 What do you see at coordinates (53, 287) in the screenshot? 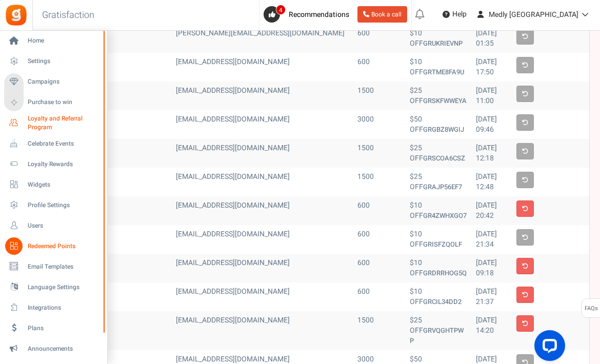
I see `a: Language Settings` at bounding box center [53, 287].